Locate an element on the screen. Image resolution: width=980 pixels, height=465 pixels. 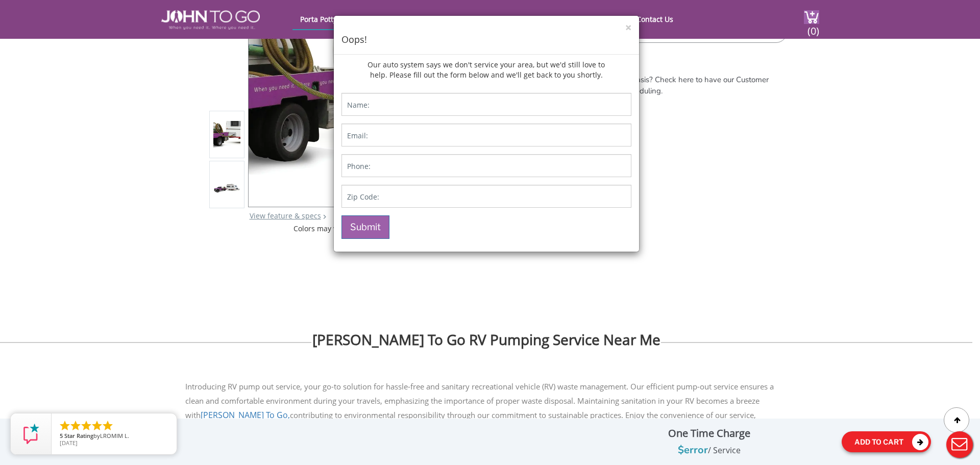
label: Zip Code: is located at coordinates (363, 197).